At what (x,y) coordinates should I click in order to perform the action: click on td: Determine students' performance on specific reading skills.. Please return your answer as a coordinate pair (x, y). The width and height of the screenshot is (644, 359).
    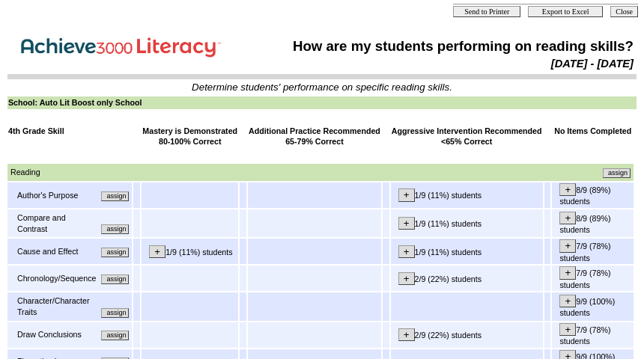
    Looking at the image, I should click on (322, 87).